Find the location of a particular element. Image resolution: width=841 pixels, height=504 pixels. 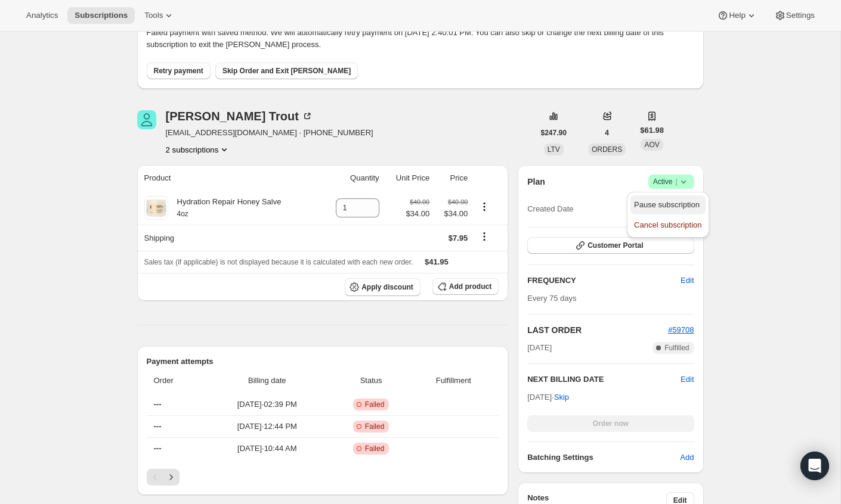

span: Pause subscription is located at coordinates (667, 204).